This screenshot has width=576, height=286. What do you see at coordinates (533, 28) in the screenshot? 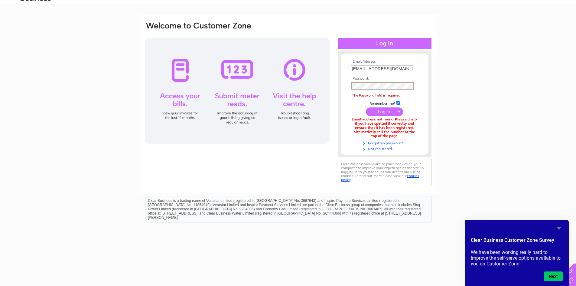
I see `a: Telecoms` at bounding box center [533, 28].